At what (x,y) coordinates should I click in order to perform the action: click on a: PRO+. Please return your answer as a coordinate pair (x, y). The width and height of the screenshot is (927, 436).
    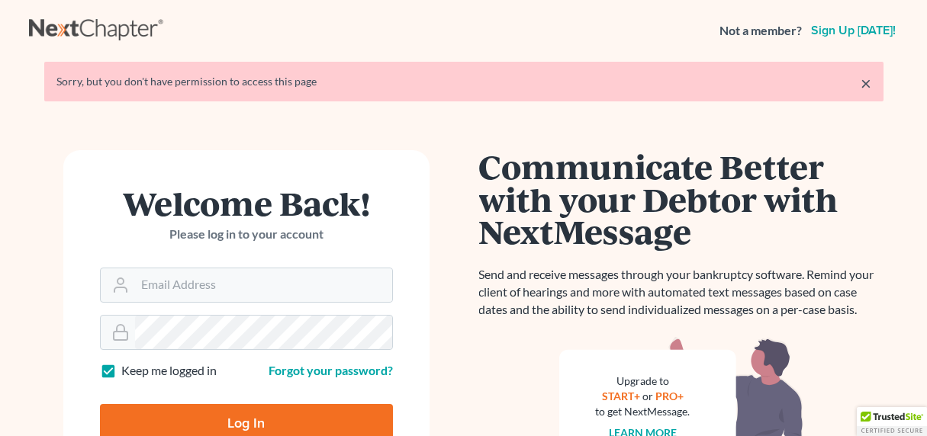
    Looking at the image, I should click on (669, 396).